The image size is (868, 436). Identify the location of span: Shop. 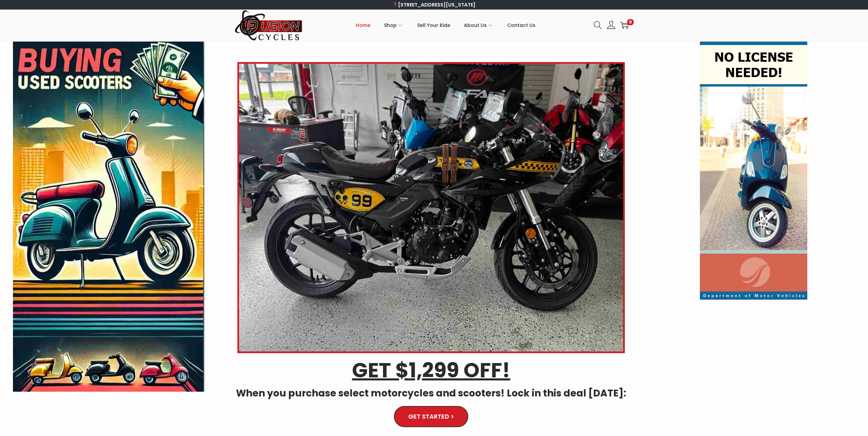
(390, 25).